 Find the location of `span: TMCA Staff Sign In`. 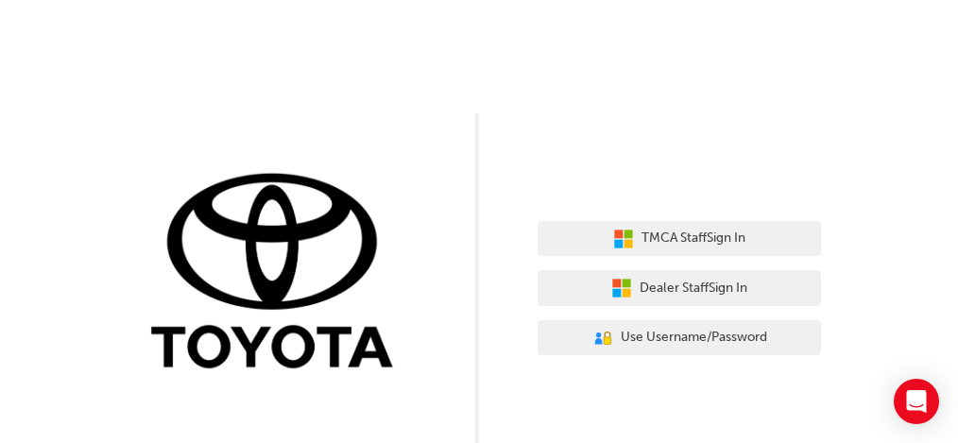

span: TMCA Staff Sign In is located at coordinates (694, 238).